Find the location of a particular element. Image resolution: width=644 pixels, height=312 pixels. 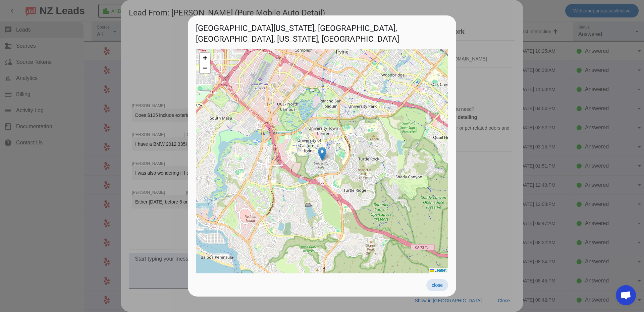

a: Zoom in is located at coordinates (205, 58).